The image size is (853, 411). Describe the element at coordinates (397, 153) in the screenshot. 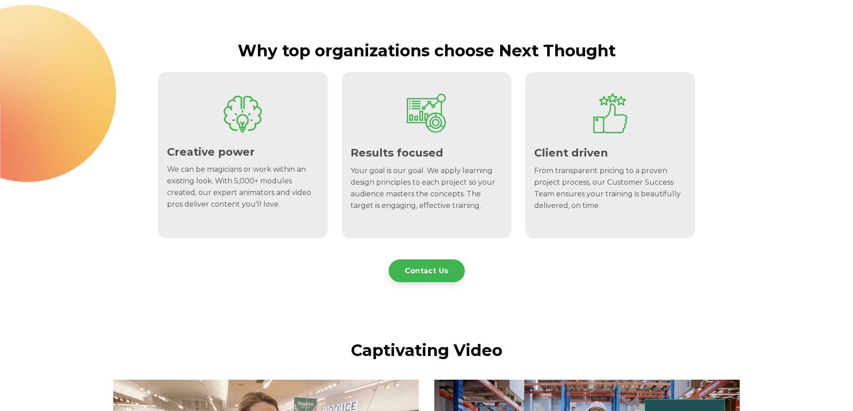

I see `span: Results focused` at that location.